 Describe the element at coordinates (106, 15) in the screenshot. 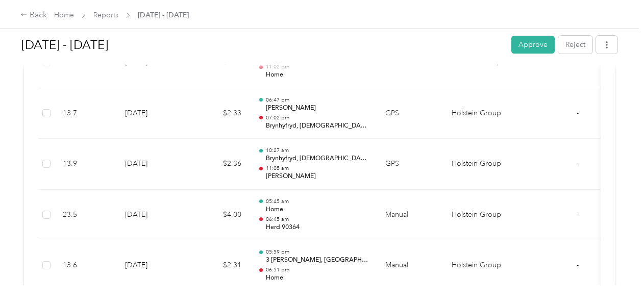

I see `a: Reports` at that location.